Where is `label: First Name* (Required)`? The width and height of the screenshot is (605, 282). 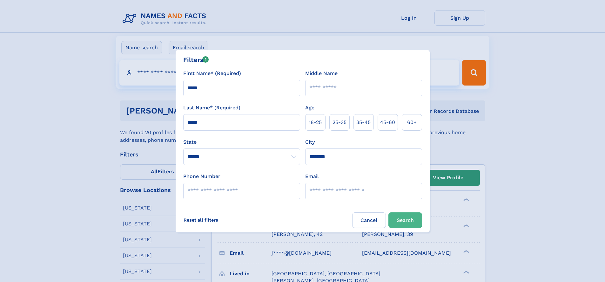 label: First Name* (Required) is located at coordinates (212, 73).